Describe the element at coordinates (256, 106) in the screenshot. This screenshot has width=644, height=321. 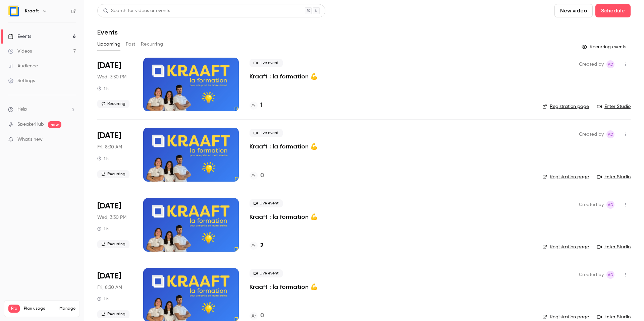
I see `a: 1` at that location.